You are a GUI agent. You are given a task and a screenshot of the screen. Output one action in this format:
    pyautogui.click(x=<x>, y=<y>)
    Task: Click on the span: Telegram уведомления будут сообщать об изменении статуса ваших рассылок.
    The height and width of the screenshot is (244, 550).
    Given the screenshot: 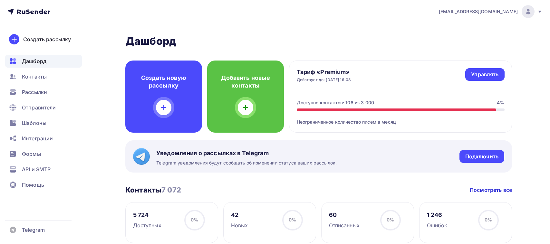 What is the action you would take?
    pyautogui.click(x=246, y=163)
    